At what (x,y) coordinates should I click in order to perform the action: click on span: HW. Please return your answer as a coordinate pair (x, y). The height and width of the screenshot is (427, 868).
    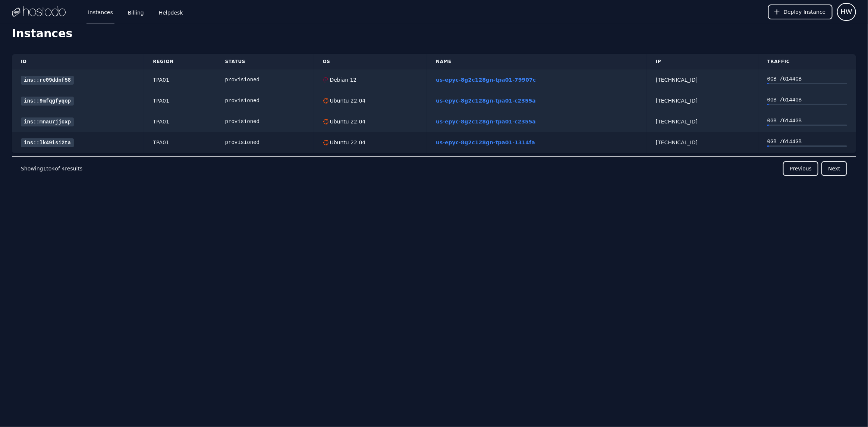
    Looking at the image, I should click on (847, 12).